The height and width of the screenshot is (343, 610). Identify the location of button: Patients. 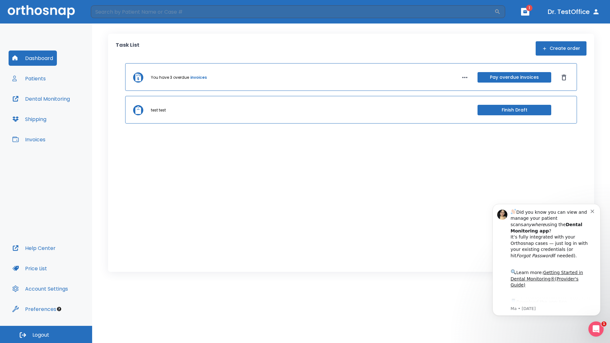
(29, 78).